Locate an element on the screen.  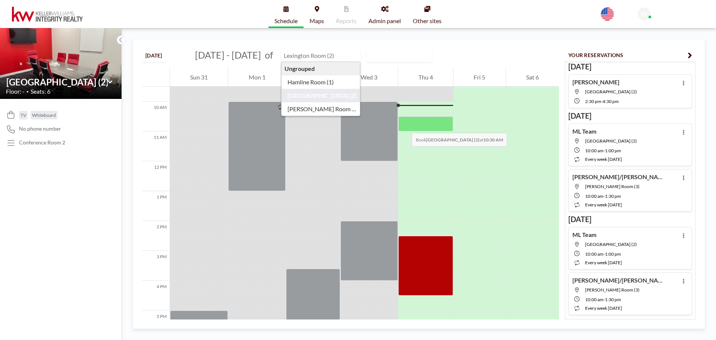
button: YOUR RESERVATIONS is located at coordinates (630, 55).